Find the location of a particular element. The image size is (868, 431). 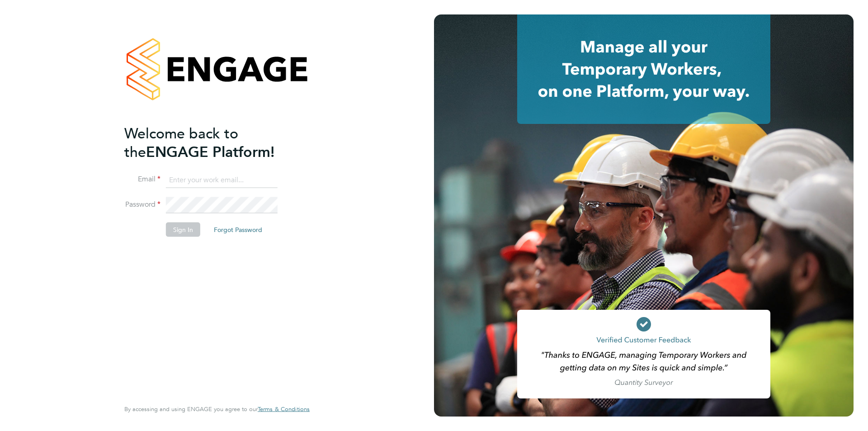

span: By accessing and using ENGAGE you agree to our is located at coordinates (217, 409).